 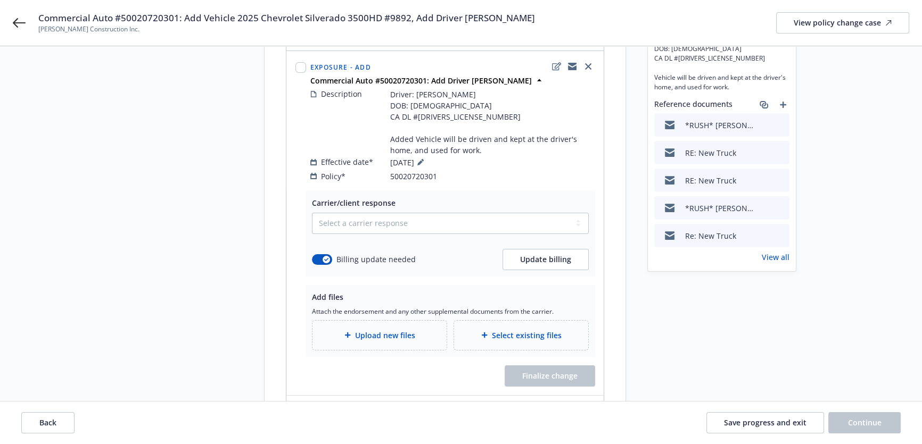 I want to click on span: Effective date*, so click(x=347, y=162).